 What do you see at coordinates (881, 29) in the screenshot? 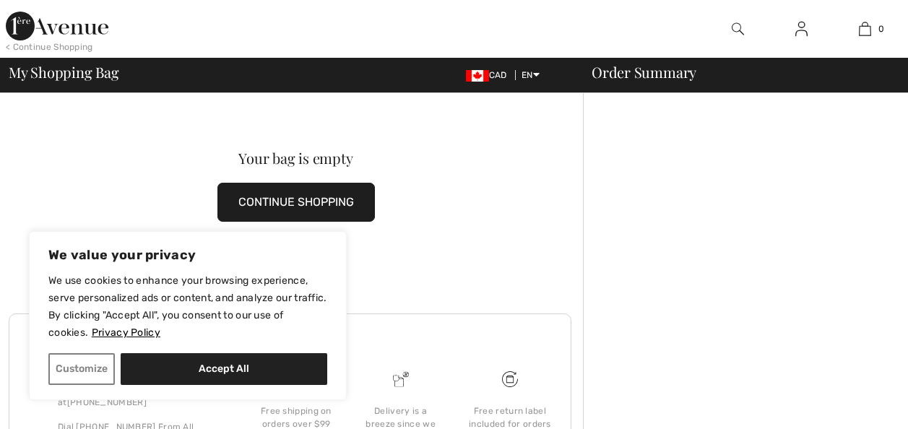
I see `span: 0` at bounding box center [881, 29].